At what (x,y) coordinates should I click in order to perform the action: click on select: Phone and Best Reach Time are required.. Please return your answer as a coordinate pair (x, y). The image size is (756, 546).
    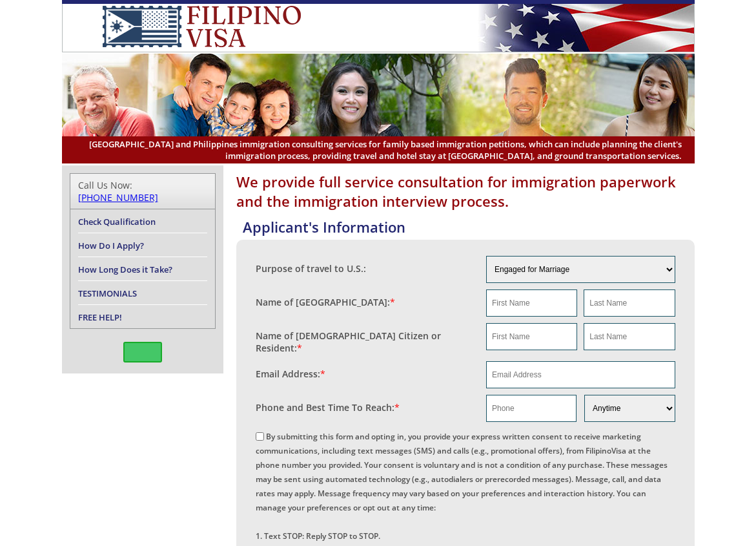
    Looking at the image, I should click on (630, 408).